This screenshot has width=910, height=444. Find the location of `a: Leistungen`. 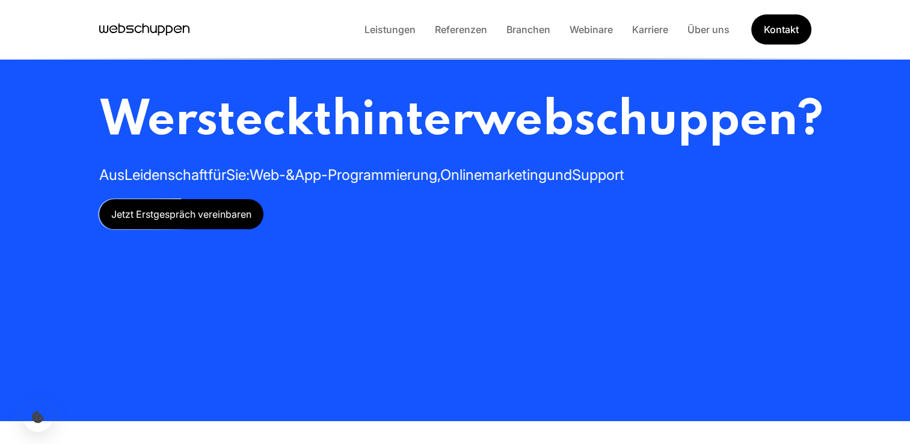

a: Leistungen is located at coordinates (390, 29).